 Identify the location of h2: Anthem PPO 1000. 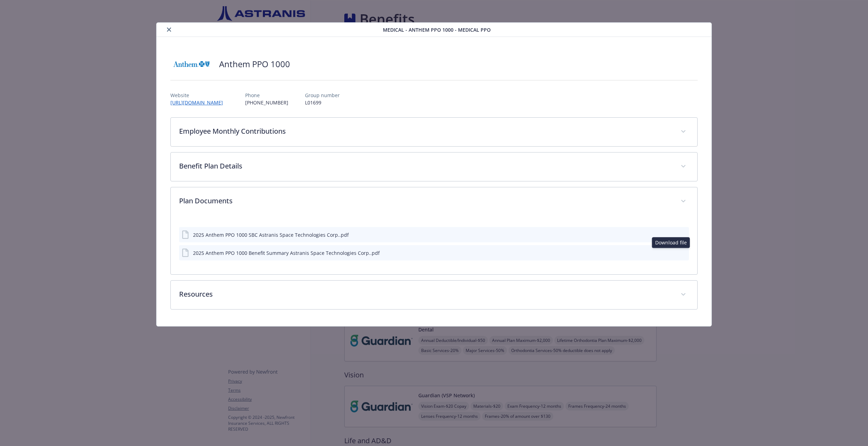
(255, 65).